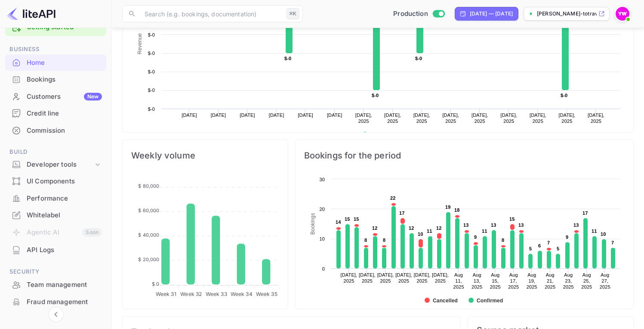 This screenshot has height=329, width=644. I want to click on text: Bookings, so click(312, 224).